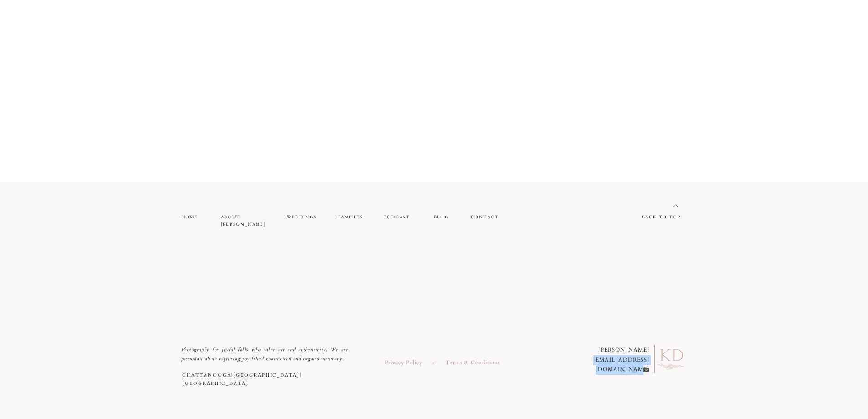 The width and height of the screenshot is (868, 419). What do you see at coordinates (351, 217) in the screenshot?
I see `nav: families` at bounding box center [351, 217].